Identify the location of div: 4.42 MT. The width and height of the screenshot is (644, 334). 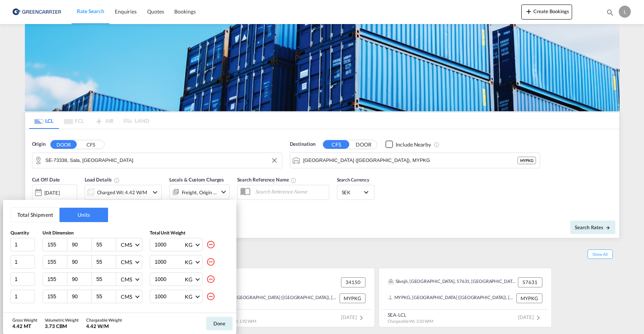
(25, 326).